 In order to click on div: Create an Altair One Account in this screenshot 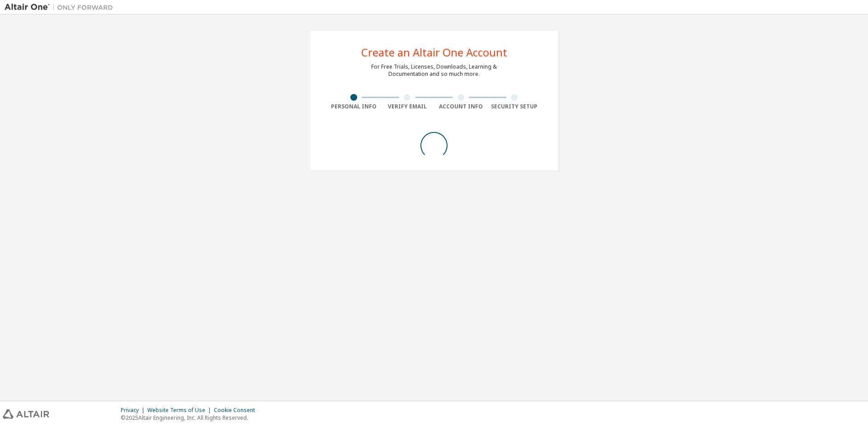, I will do `click(434, 53)`.